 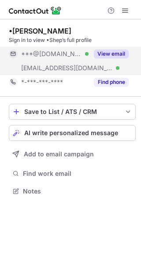 I want to click on span: Notes, so click(x=78, y=191).